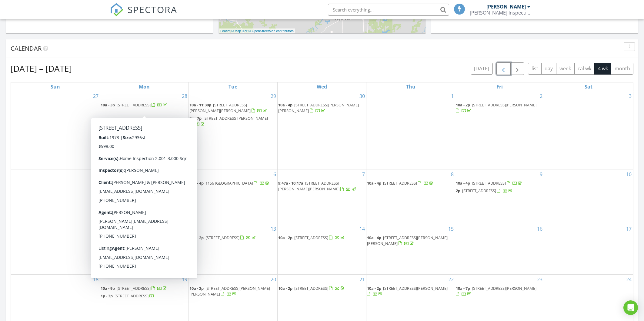 The image size is (644, 321). Describe the element at coordinates (273, 280) in the screenshot. I see `a: Go to May 20, 2025` at that location.